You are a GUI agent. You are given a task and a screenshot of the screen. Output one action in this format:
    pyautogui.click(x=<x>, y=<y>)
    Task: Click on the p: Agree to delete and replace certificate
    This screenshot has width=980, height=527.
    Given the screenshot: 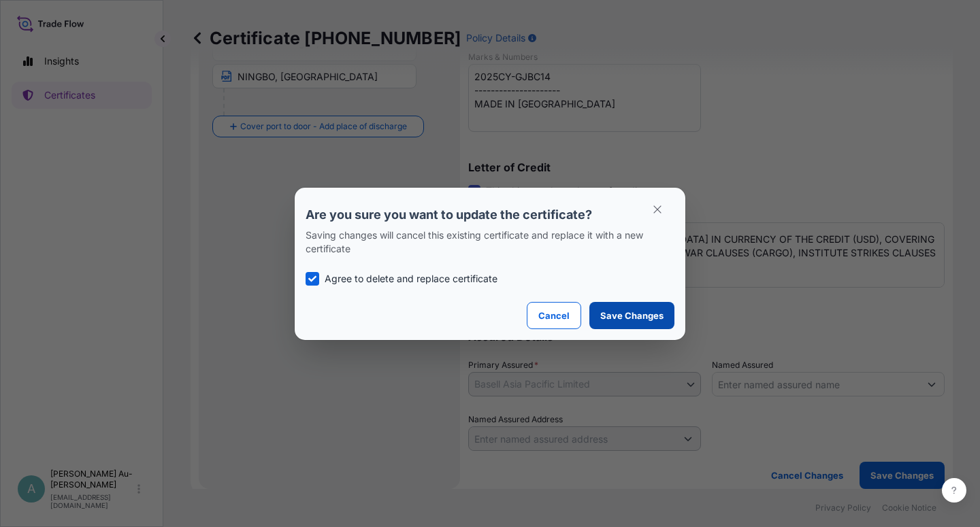 What is the action you would take?
    pyautogui.click(x=411, y=279)
    